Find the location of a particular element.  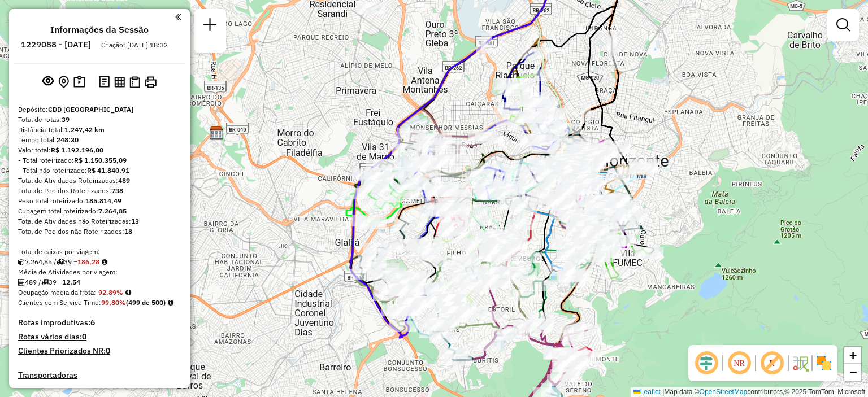

a: Zoom out is located at coordinates (852, 372).